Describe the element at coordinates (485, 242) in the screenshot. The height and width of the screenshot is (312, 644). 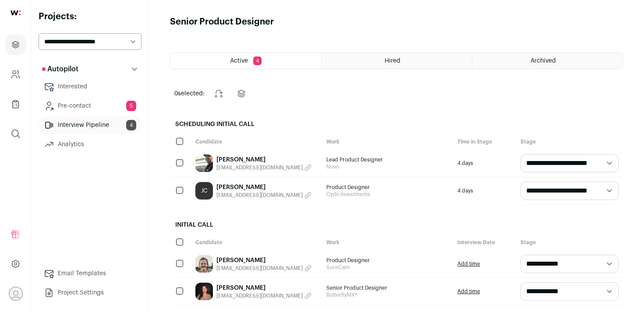
I see `div: Interview Date` at that location.